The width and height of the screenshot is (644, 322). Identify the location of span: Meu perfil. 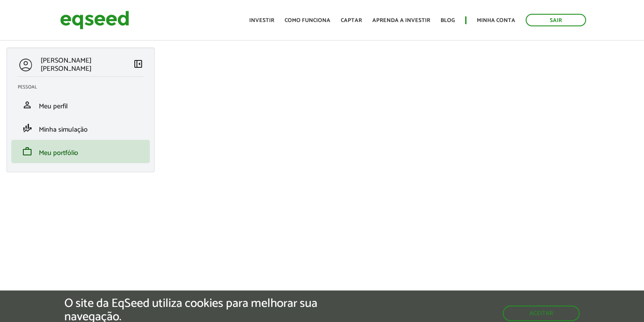
(53, 106).